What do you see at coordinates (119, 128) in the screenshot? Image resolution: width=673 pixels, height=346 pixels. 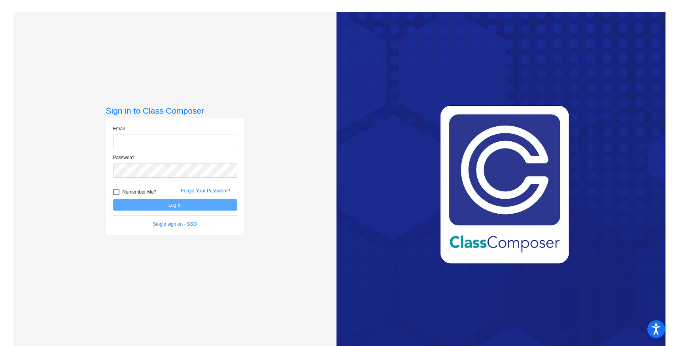 I see `label: Email` at bounding box center [119, 128].